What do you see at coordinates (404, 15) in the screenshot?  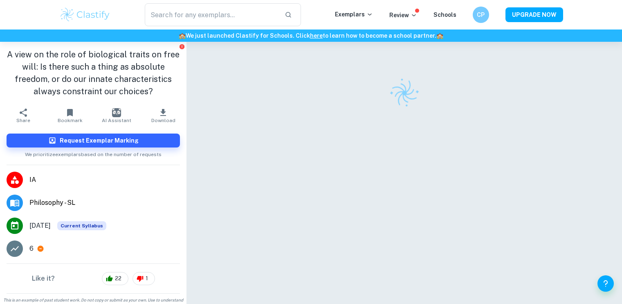 I see `p: Review` at bounding box center [404, 15].